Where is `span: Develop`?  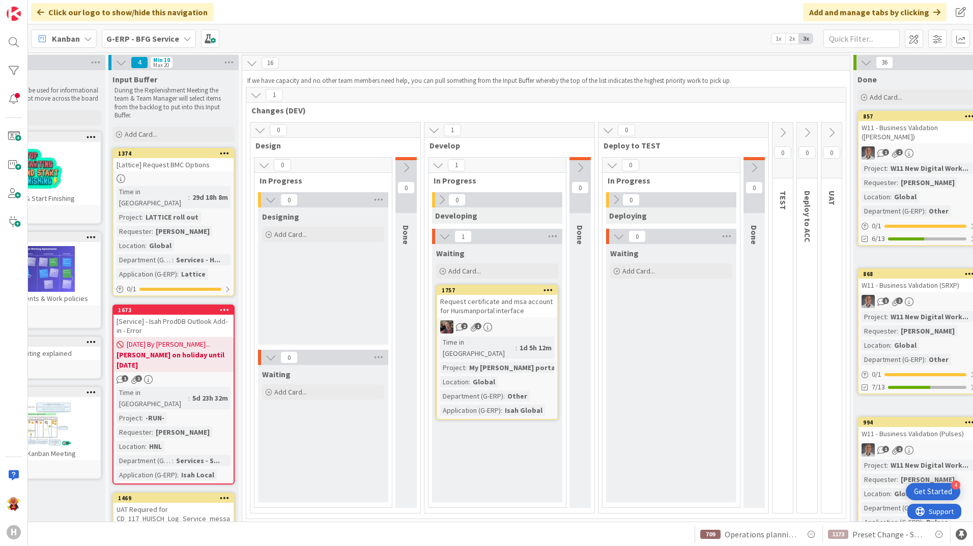 span: Develop is located at coordinates (505, 145).